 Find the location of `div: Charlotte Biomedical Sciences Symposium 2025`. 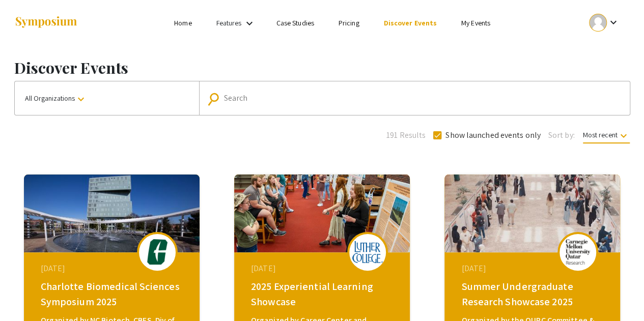

div: Charlotte Biomedical Sciences Symposium 2025 is located at coordinates (113, 294).